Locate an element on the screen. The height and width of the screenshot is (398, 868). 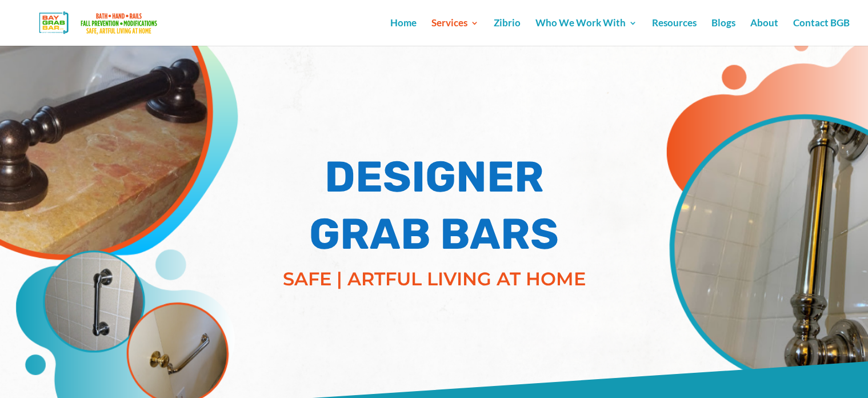
a: Zibrio is located at coordinates (507, 32).